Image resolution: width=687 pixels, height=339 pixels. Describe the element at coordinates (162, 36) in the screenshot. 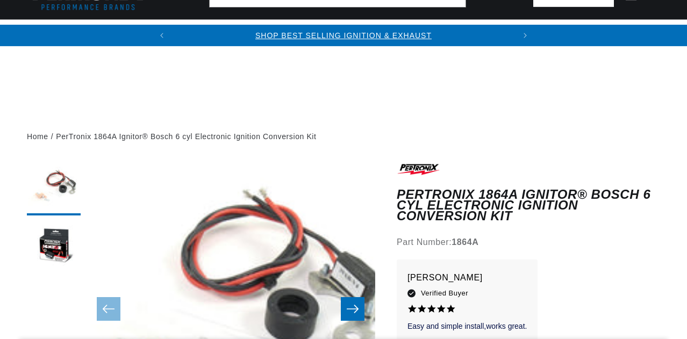

I see `button: Translation missing: en.sections.announcements.previous_announcement` at that location.